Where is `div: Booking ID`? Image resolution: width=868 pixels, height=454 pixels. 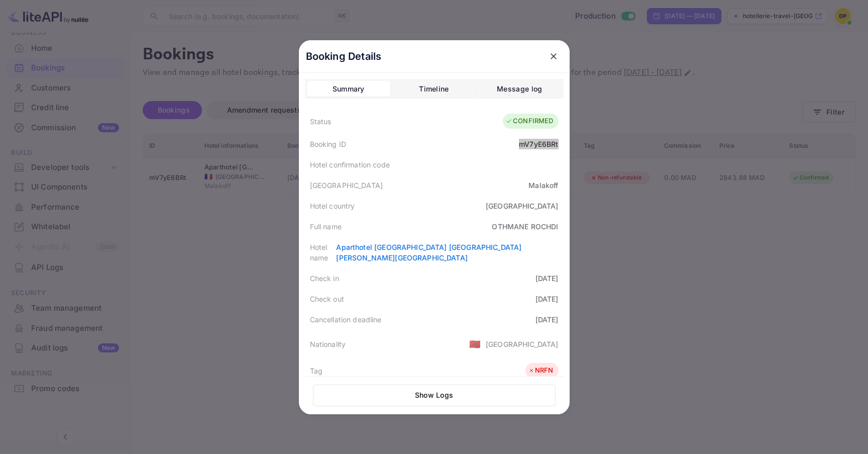
div: Booking ID is located at coordinates (328, 144).